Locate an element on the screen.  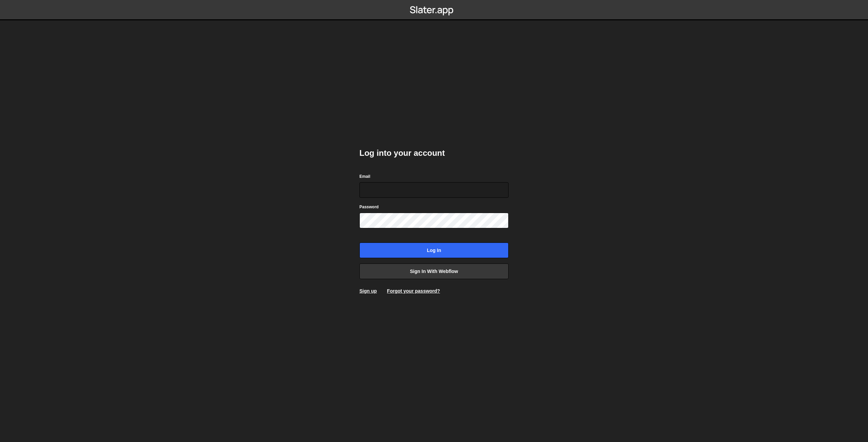
a: Sign in with Webflow is located at coordinates (434, 271).